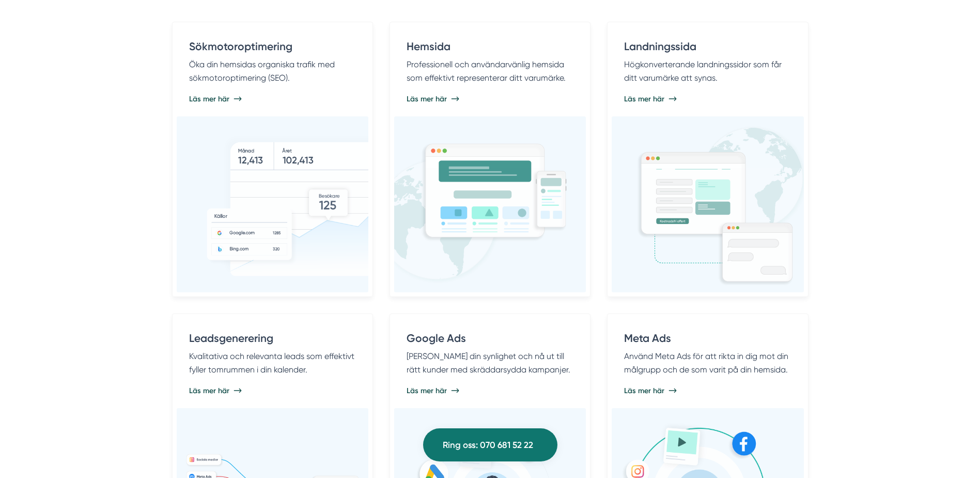 The width and height of the screenshot is (980, 478). Describe the element at coordinates (491, 445) in the screenshot. I see `a: Ring oss: 070 681 52 22` at that location.